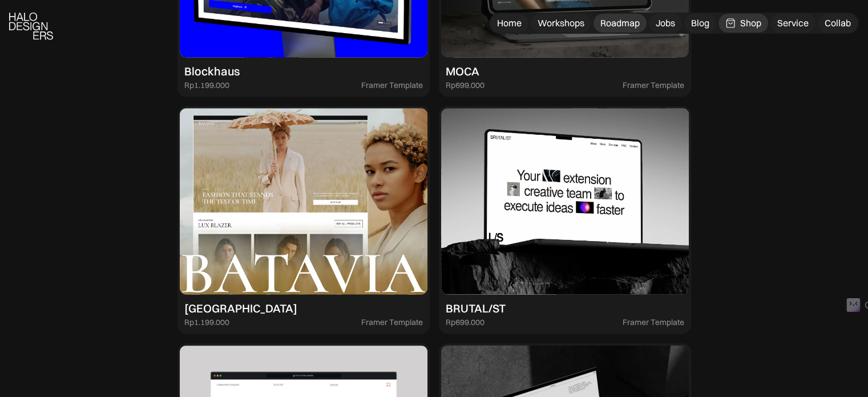  What do you see at coordinates (561, 23) in the screenshot?
I see `div: Workshops` at bounding box center [561, 23].